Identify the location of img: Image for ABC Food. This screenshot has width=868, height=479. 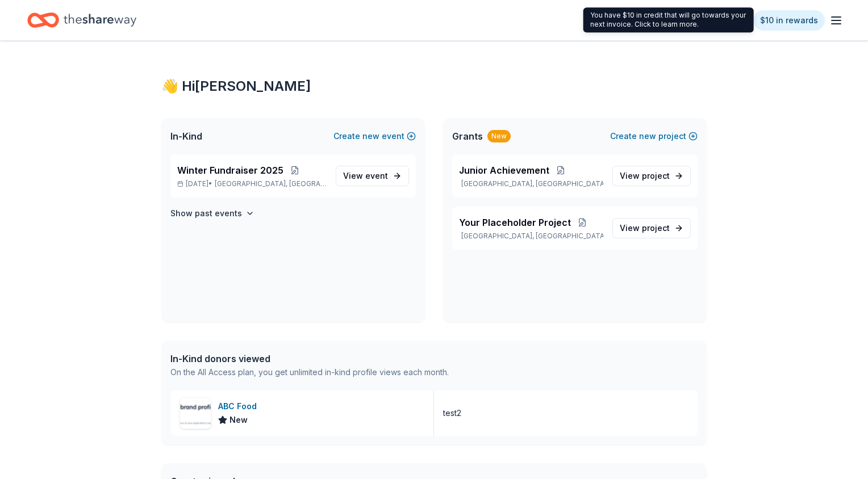
(195, 413).